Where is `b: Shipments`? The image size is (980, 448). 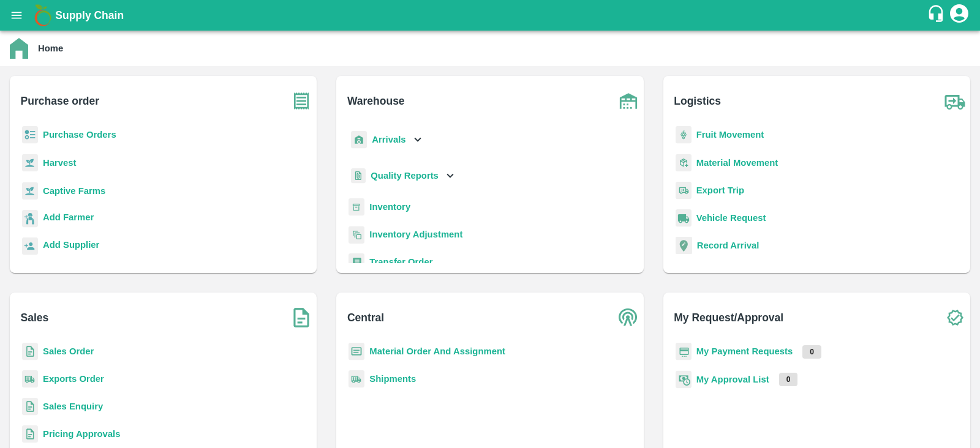
b: Shipments is located at coordinates (393, 379).